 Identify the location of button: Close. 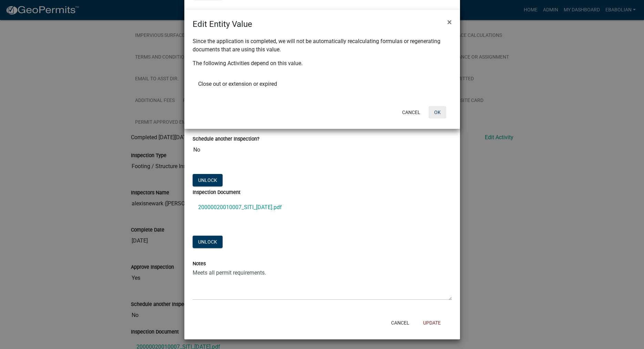
(450, 23).